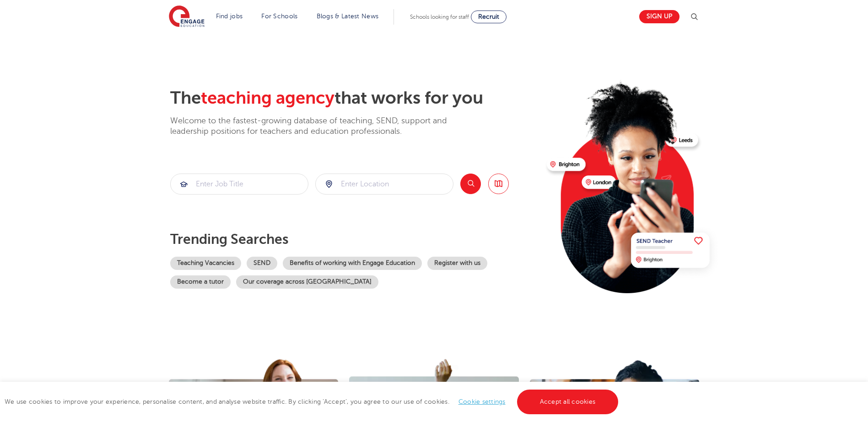 This screenshot has height=422, width=868. What do you see at coordinates (481, 402) in the screenshot?
I see `a: Cookie settings` at bounding box center [481, 402].